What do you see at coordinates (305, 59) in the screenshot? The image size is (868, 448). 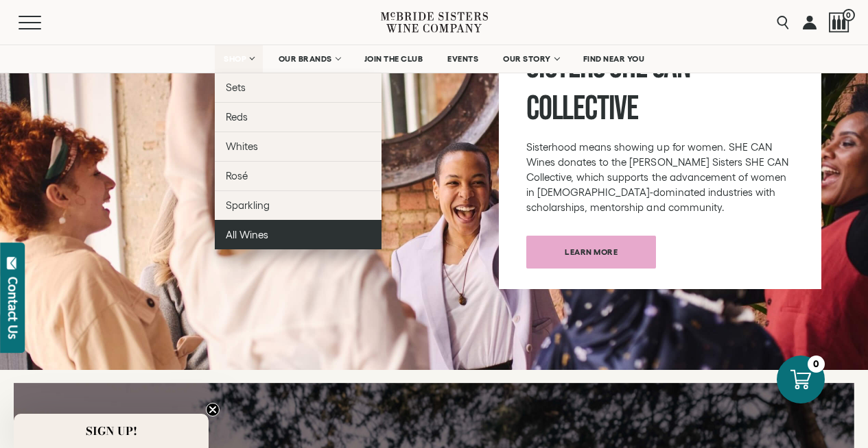 I see `span: OUR BRANDS` at bounding box center [305, 59].